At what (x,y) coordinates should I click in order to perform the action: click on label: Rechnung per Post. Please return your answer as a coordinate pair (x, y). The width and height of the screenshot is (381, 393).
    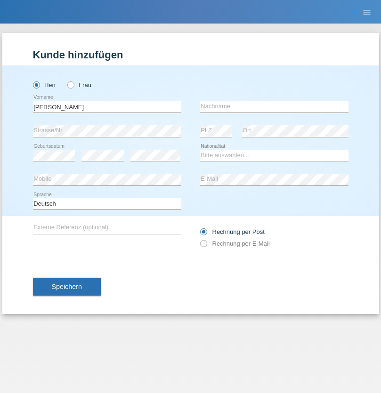
    Looking at the image, I should click on (232, 231).